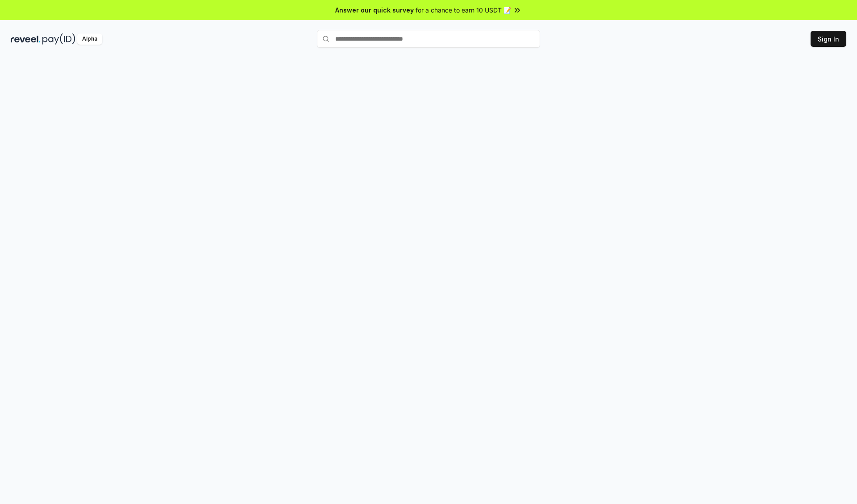  What do you see at coordinates (828, 39) in the screenshot?
I see `button: Sign In` at bounding box center [828, 39].